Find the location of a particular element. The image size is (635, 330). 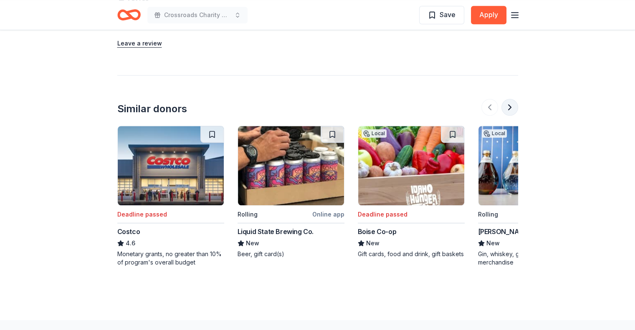

div: Online app is located at coordinates (328, 214).